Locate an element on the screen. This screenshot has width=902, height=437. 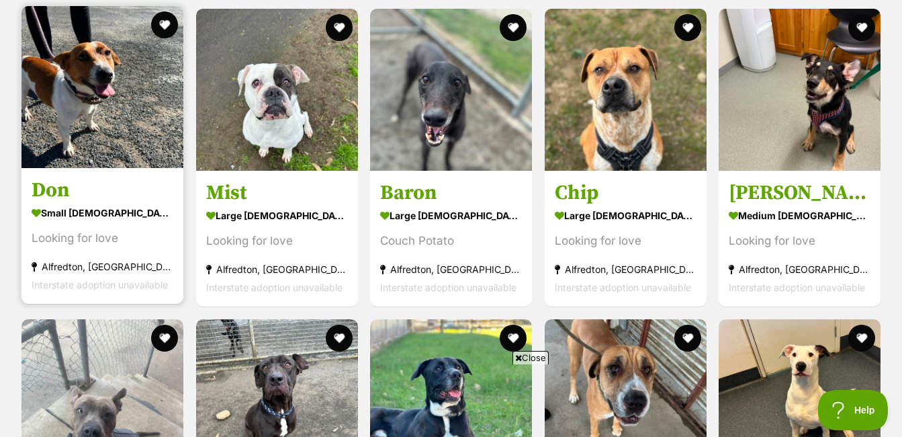
div: Couch Potato is located at coordinates (451, 240).